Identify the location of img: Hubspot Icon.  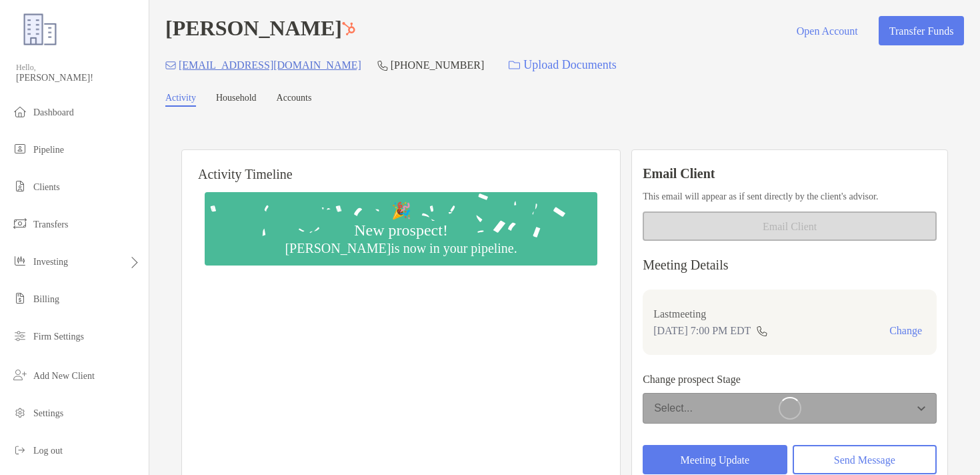
(349, 28).